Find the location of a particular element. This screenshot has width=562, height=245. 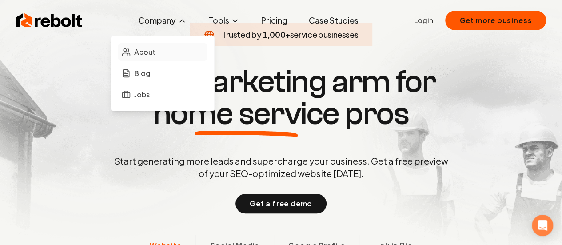

img: Rebolt Logo is located at coordinates (49, 20).